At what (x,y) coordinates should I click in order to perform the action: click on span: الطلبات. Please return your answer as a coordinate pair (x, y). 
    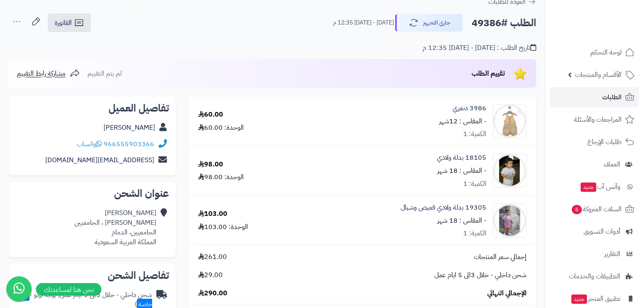
    Looking at the image, I should click on (612, 97).